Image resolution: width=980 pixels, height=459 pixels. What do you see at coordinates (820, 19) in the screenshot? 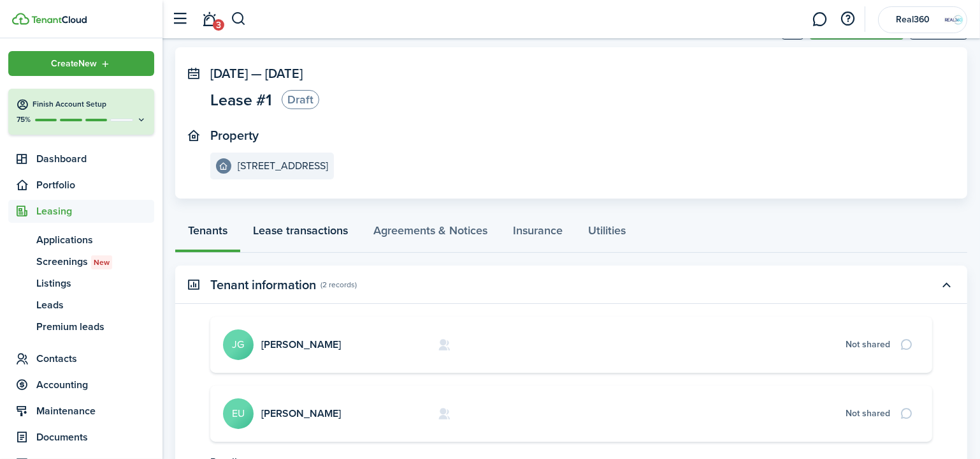
I see `a: Messaging` at bounding box center [820, 19].